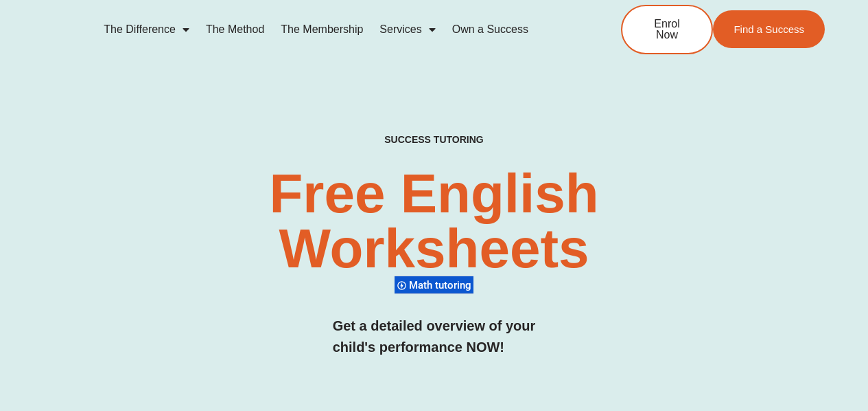 The width and height of the screenshot is (868, 411). What do you see at coordinates (407, 30) in the screenshot?
I see `a: Services` at bounding box center [407, 30].